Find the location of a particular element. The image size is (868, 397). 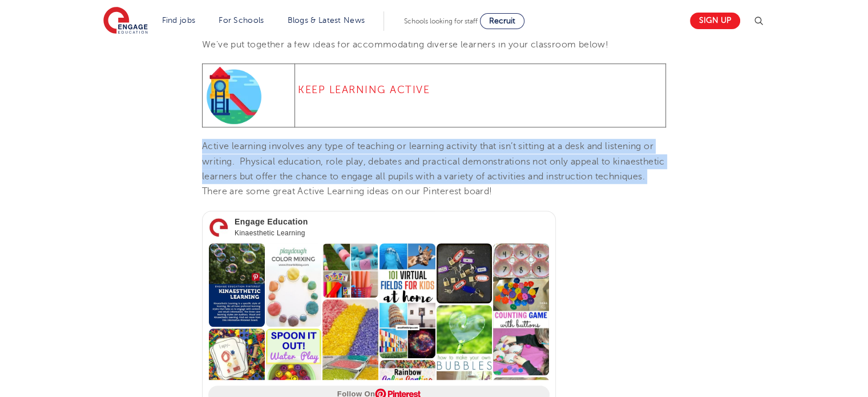

a: Recruit is located at coordinates (502, 21).